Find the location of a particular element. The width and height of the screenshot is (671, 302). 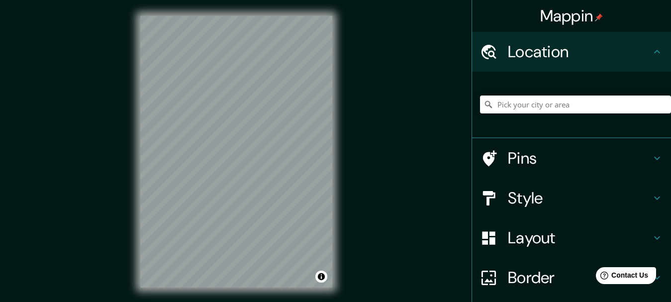

div: Style is located at coordinates (571, 198).